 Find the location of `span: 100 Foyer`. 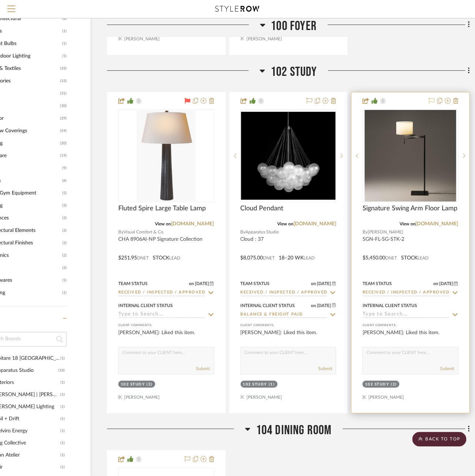

span: 100 Foyer is located at coordinates (294, 26).